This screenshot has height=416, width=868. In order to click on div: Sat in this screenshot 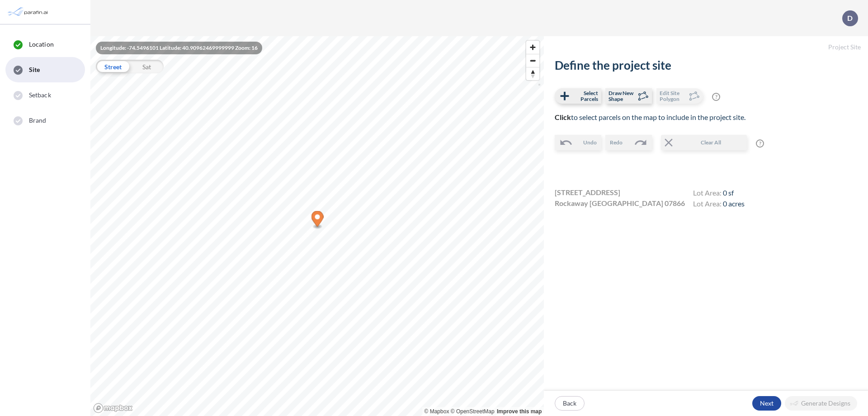, I will do `click(146, 67)`.